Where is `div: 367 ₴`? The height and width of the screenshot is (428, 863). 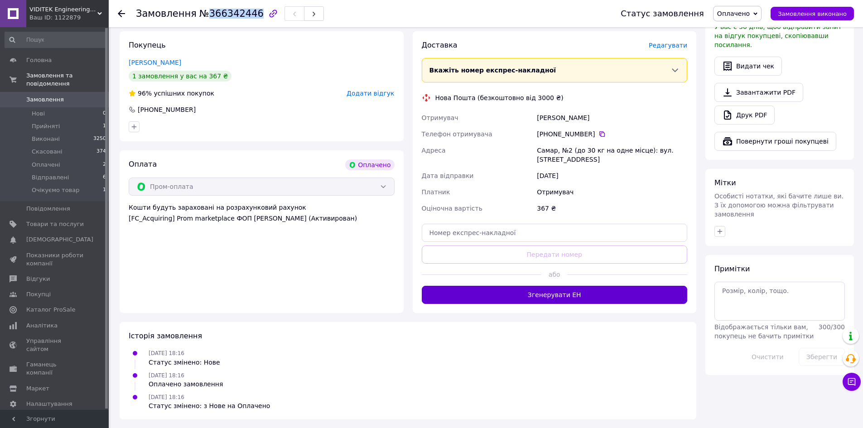
div: 367 ₴ is located at coordinates (612, 208).